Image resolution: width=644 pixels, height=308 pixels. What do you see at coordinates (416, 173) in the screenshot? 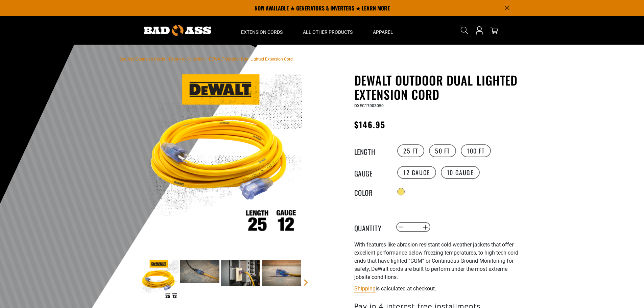
I see `label: 12 Gauge` at bounding box center [416, 173].